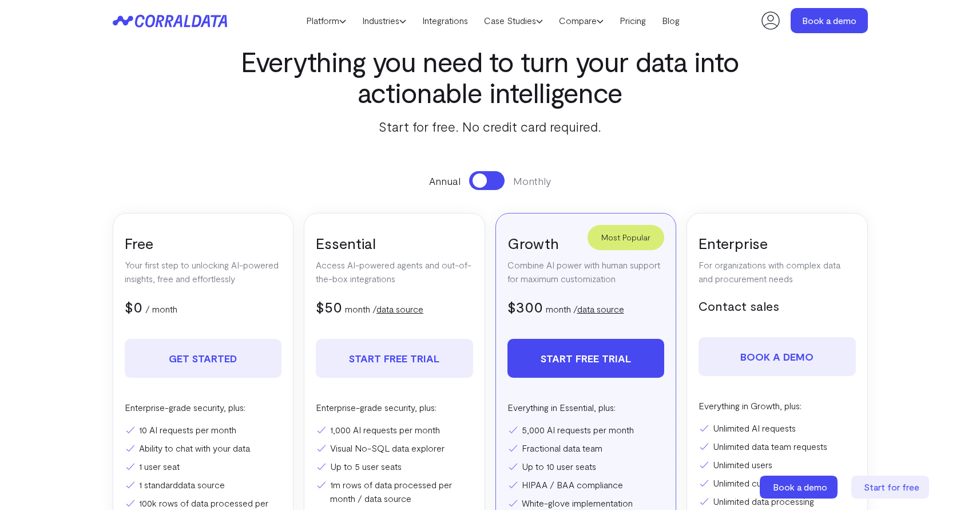 This screenshot has width=980, height=510. I want to click on a: Case Studies, so click(513, 20).